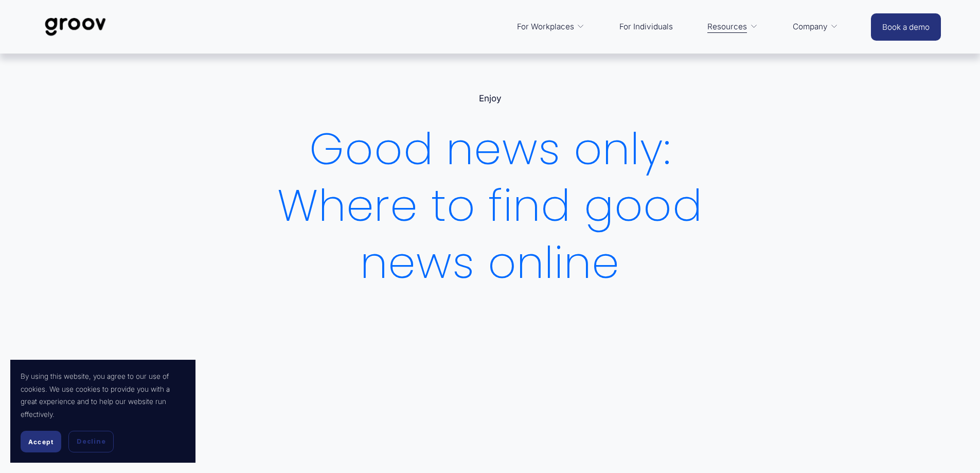  What do you see at coordinates (91, 441) in the screenshot?
I see `button: Decline` at bounding box center [91, 441].